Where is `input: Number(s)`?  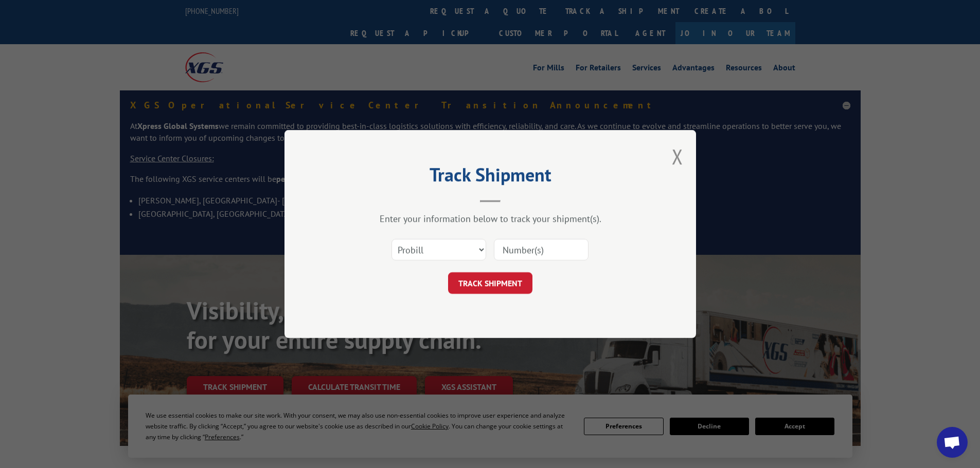 input: Number(s) is located at coordinates (541, 250).